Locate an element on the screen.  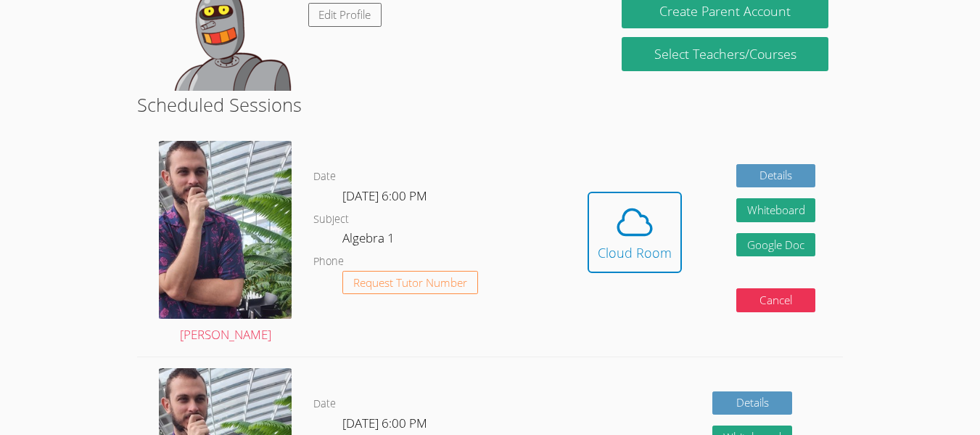
a: Google Doc is located at coordinates (775, 245).